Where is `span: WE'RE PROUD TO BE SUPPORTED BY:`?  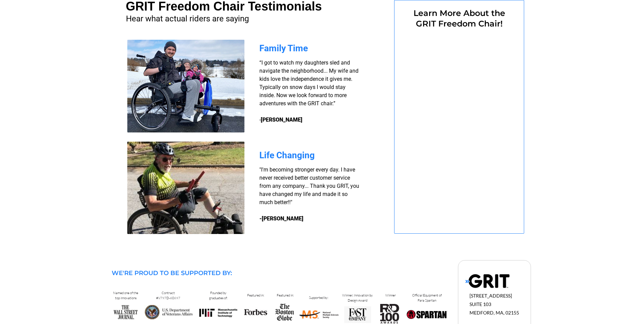
span: WE'RE PROUD TO BE SUPPORTED BY: is located at coordinates (172, 273).